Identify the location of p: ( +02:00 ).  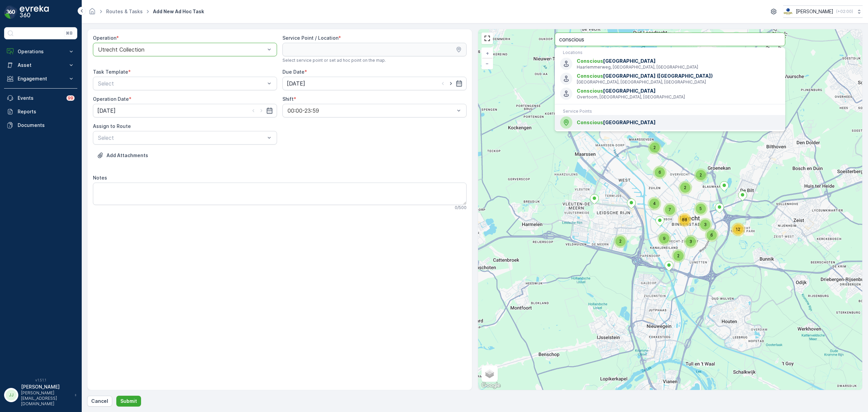
(845, 11).